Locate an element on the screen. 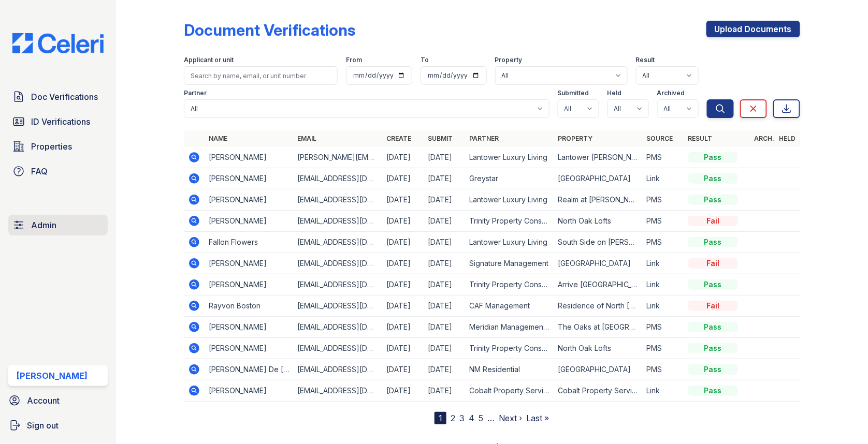 Image resolution: width=868 pixels, height=444 pixels. a: Email is located at coordinates (307, 138).